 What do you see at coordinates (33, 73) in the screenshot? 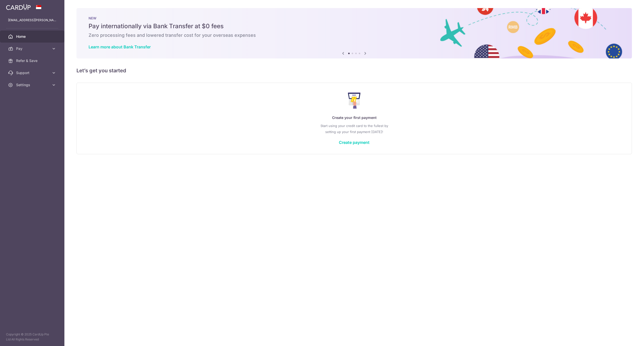
I see `span: Support` at bounding box center [33, 73].